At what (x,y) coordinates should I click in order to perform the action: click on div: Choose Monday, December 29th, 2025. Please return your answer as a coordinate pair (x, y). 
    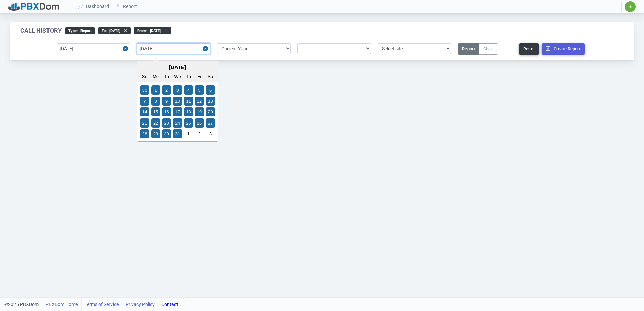
    Looking at the image, I should click on (156, 134).